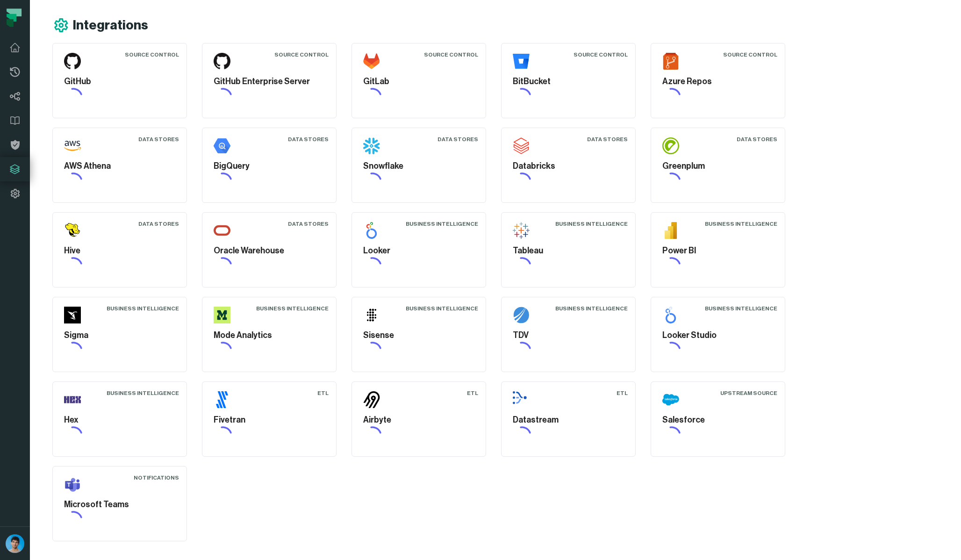  What do you see at coordinates (371, 315) in the screenshot?
I see `img: Sisense` at bounding box center [371, 315].